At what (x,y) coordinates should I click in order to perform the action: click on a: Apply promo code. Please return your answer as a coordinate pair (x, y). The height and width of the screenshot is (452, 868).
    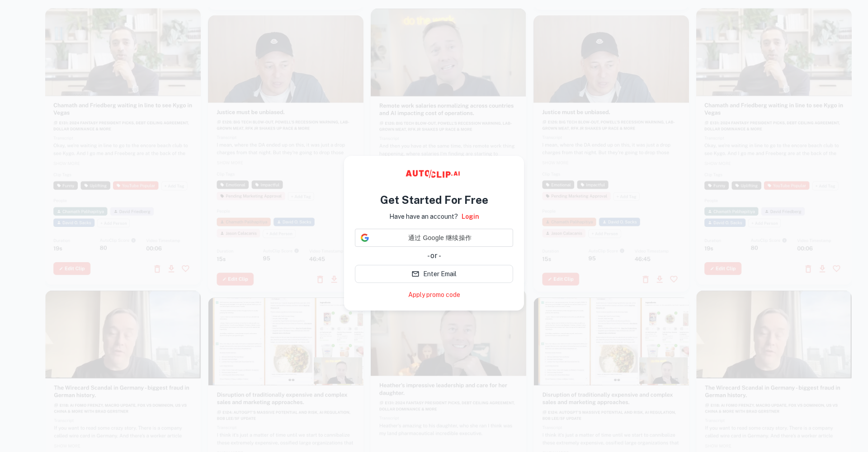
    Looking at the image, I should click on (434, 294).